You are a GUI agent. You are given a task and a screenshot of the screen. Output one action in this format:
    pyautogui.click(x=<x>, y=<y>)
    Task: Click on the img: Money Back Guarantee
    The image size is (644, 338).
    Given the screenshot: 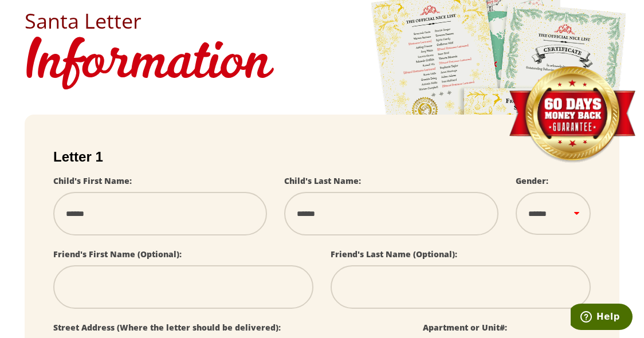 What is the action you would take?
    pyautogui.click(x=572, y=115)
    